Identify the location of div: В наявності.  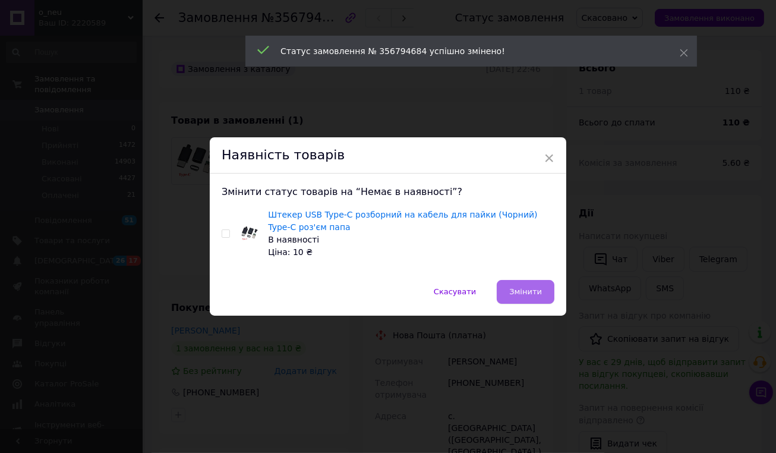
(411, 240).